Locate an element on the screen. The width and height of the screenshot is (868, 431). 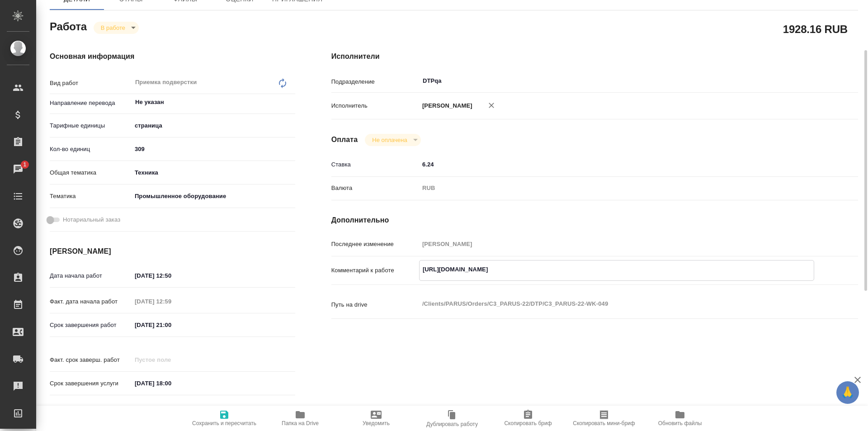
span: Сохранить и пересчитать is located at coordinates (224, 423).